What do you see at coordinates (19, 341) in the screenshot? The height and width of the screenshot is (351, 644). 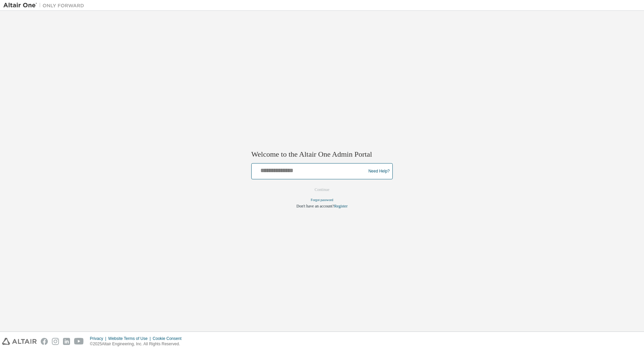 I see `img: altair_logo.svg` at bounding box center [19, 341].